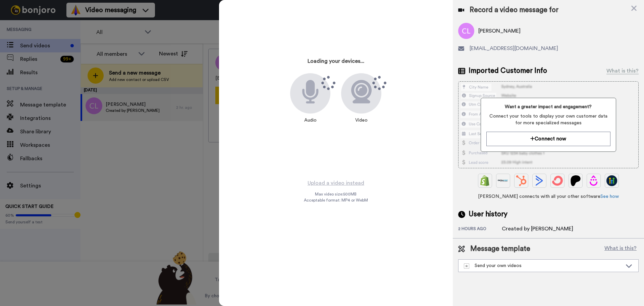  What do you see at coordinates (335, 61) in the screenshot?
I see `h3: Loading your devices...` at bounding box center [335, 61].